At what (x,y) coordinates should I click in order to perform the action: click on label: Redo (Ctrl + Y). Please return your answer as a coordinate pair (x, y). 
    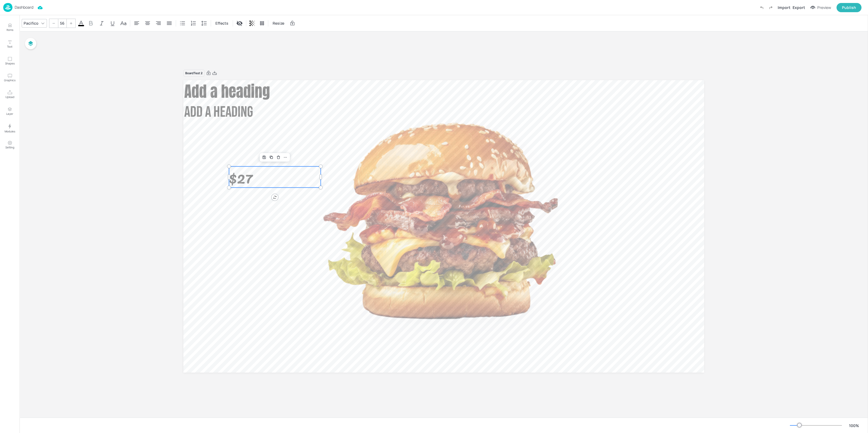
    Looking at the image, I should click on (771, 8).